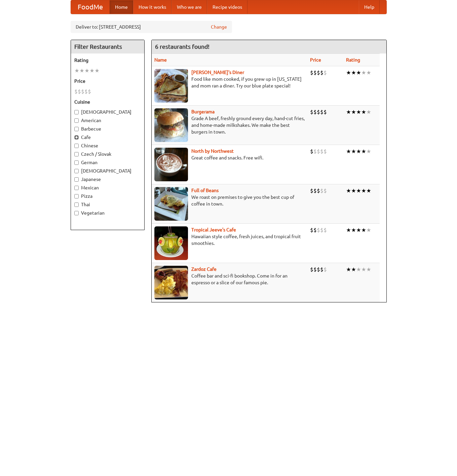 This screenshot has height=476, width=457. What do you see at coordinates (108, 196) in the screenshot?
I see `label: Pizza` at bounding box center [108, 196].